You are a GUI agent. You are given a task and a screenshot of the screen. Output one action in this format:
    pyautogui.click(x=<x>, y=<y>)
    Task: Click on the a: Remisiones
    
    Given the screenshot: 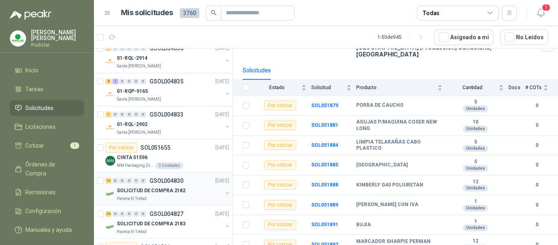 What is the action you would take?
    pyautogui.click(x=47, y=192)
    